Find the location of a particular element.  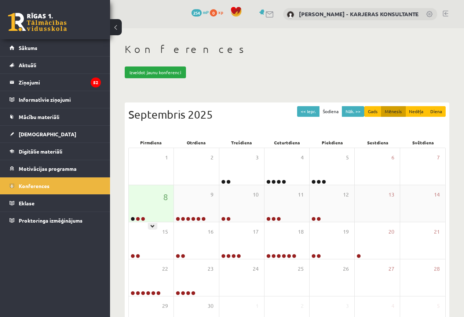

div: Trešdiena is located at coordinates (242, 142).